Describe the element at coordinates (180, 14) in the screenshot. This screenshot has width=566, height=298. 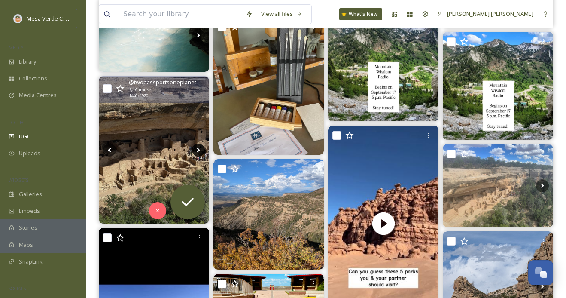
I see `input: Search your library` at that location.